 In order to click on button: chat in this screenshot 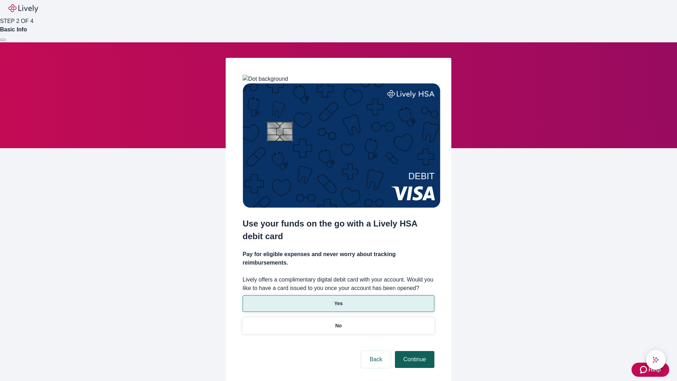, I will do `click(656, 360)`.